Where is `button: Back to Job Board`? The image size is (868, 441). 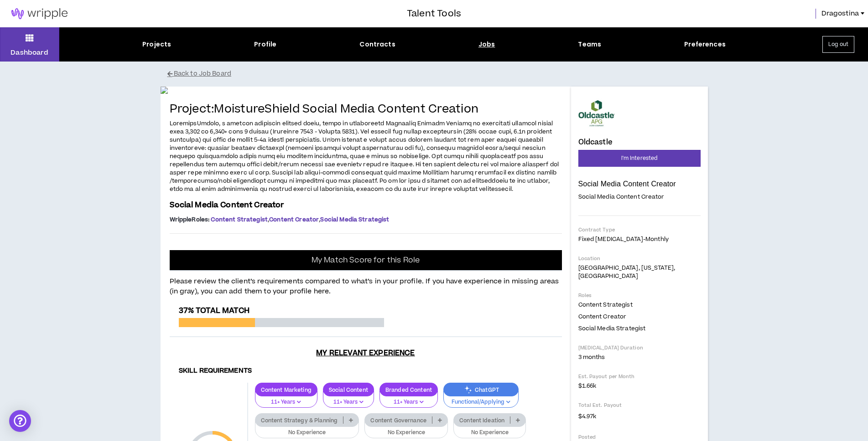 button: Back to Job Board is located at coordinates (441, 74).